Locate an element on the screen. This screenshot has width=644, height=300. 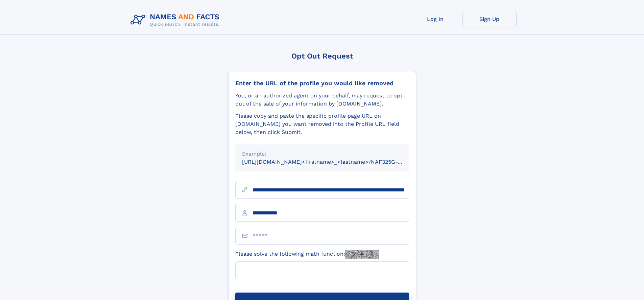
div: Opt Out Request is located at coordinates (322, 56).